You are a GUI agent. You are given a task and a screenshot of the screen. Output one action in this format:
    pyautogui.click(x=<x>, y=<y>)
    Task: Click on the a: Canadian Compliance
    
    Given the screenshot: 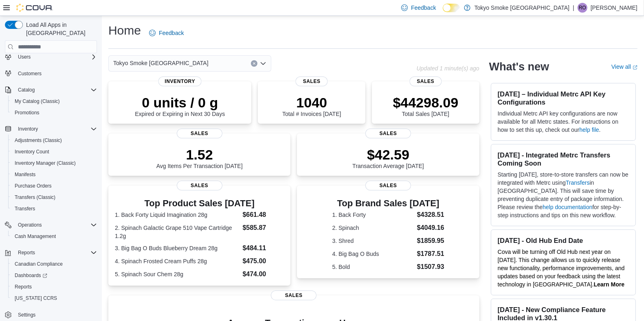 What is the action you would take?
    pyautogui.click(x=39, y=265)
    